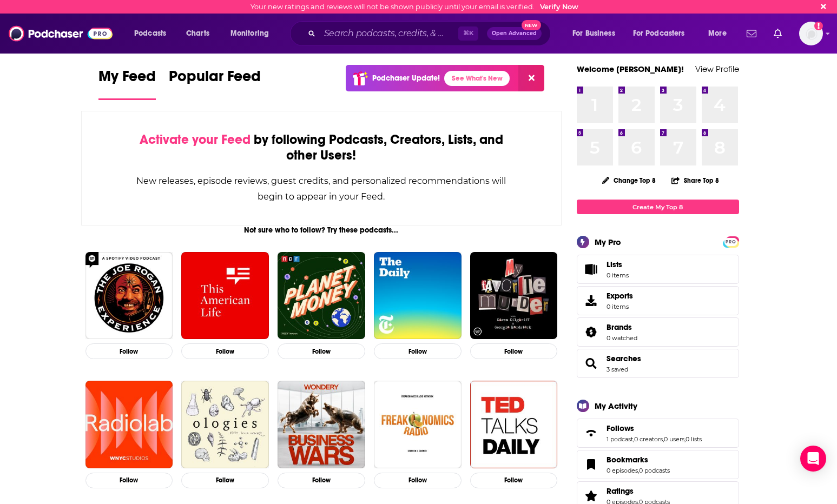 This screenshot has height=504, width=837. What do you see at coordinates (321, 230) in the screenshot?
I see `div: Not sure who to follow? Try these podcasts...` at bounding box center [321, 230].